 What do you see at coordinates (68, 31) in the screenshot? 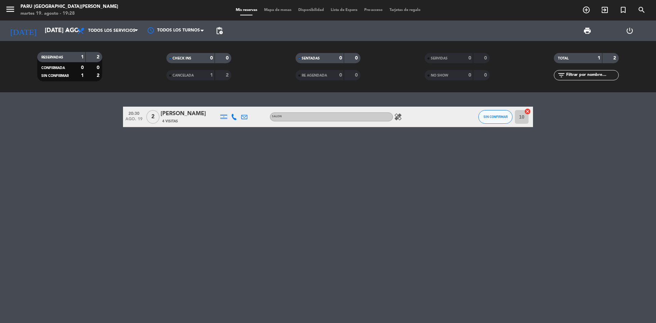
I see `i: arrow_drop_down` at bounding box center [68, 31].